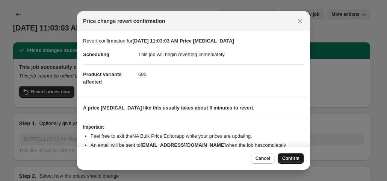 This screenshot has height=181, width=387. I want to click on p: Revert confirmation for, so click(193, 41).